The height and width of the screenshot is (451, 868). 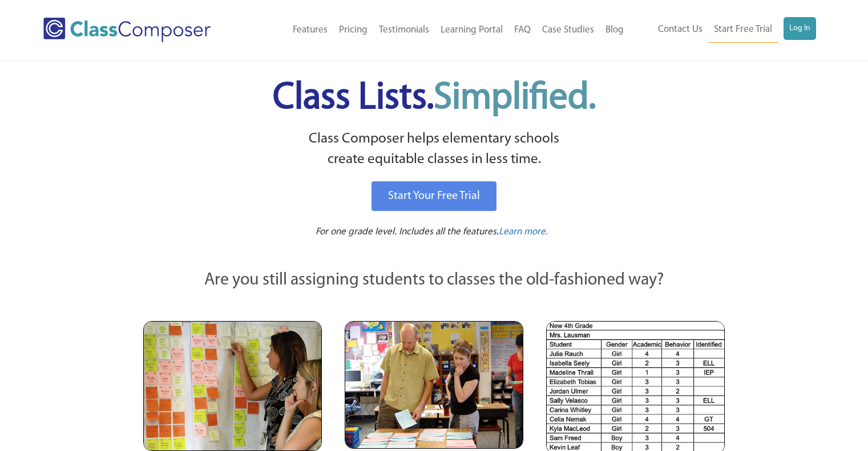 What do you see at coordinates (743, 30) in the screenshot?
I see `a: Start Free Trial` at bounding box center [743, 30].